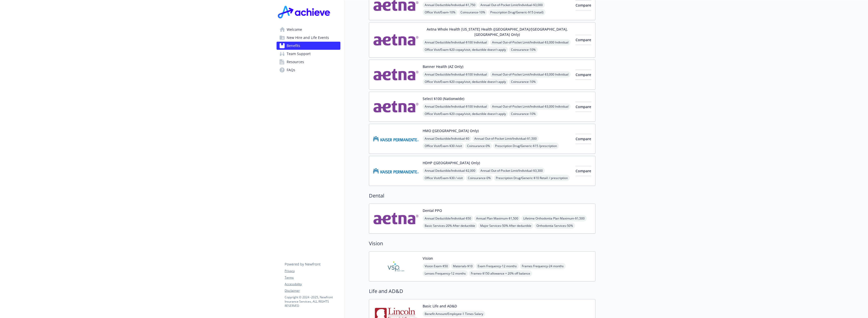 This screenshot has height=318, width=868. I want to click on a: Team Support, so click(308, 53).